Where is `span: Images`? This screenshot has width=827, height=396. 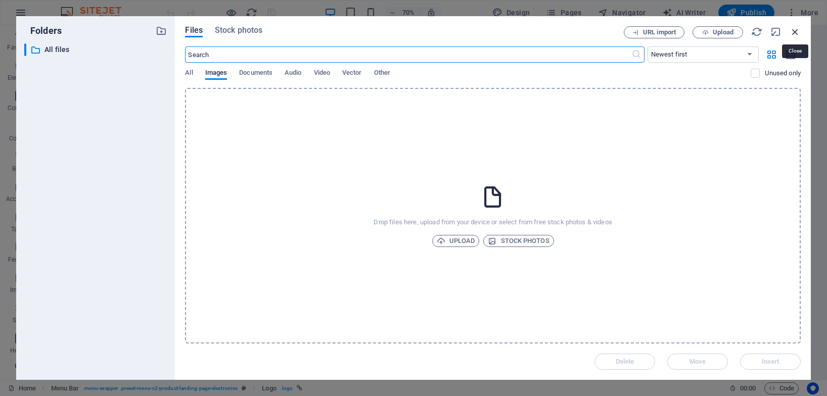
span: Images is located at coordinates (216, 74).